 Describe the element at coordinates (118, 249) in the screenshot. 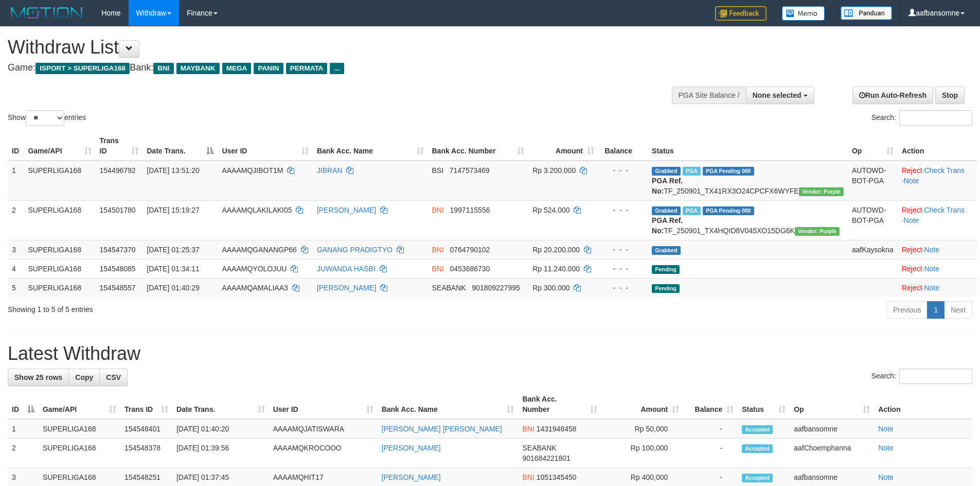

I see `span: 154547370` at that location.